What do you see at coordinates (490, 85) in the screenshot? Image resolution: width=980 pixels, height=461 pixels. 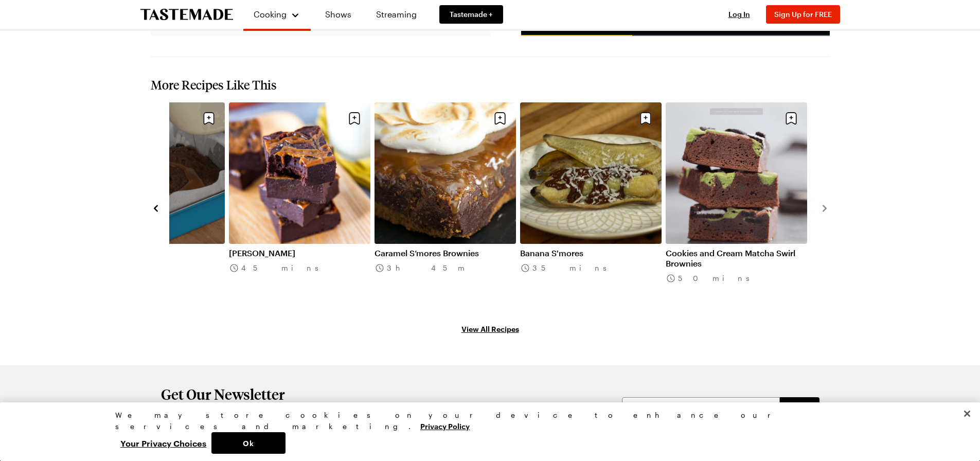 I see `h2: More Recipes Like This` at bounding box center [490, 85].